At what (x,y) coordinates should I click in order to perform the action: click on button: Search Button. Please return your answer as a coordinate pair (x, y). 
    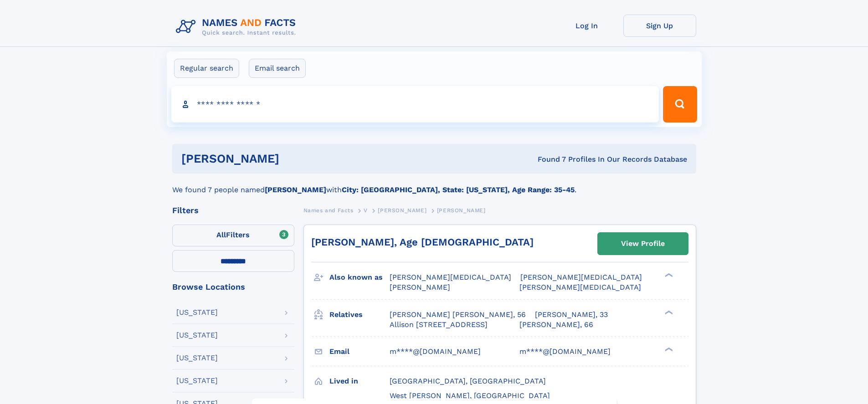
    Looking at the image, I should click on (680, 105).